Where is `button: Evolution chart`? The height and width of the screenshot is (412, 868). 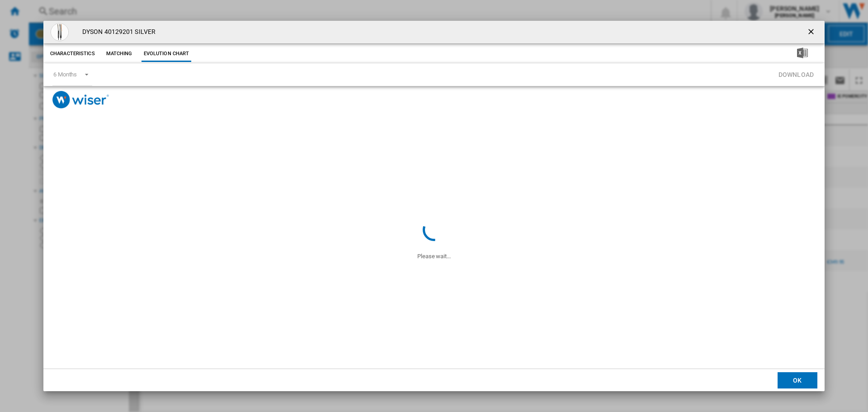 button: Evolution chart is located at coordinates (166, 54).